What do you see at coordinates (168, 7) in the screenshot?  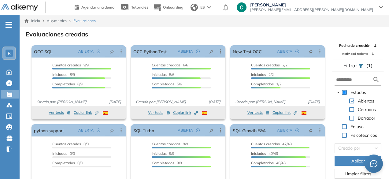 I see `button: Onboarding` at bounding box center [168, 7].